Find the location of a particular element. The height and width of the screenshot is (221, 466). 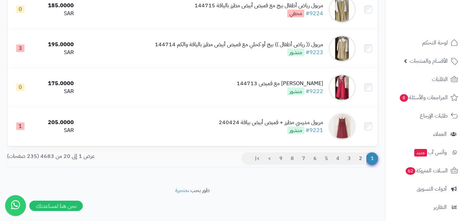

span: العملاء is located at coordinates (440, 134).